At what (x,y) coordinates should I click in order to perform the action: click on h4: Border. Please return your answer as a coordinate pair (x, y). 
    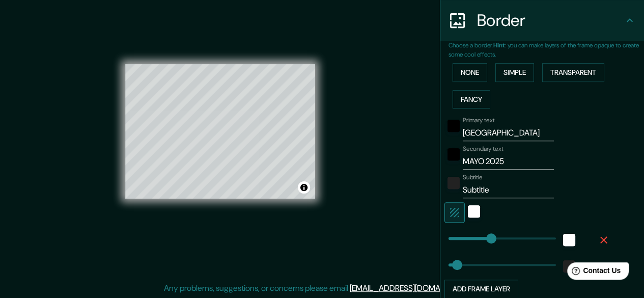
    Looking at the image, I should click on (551, 20).